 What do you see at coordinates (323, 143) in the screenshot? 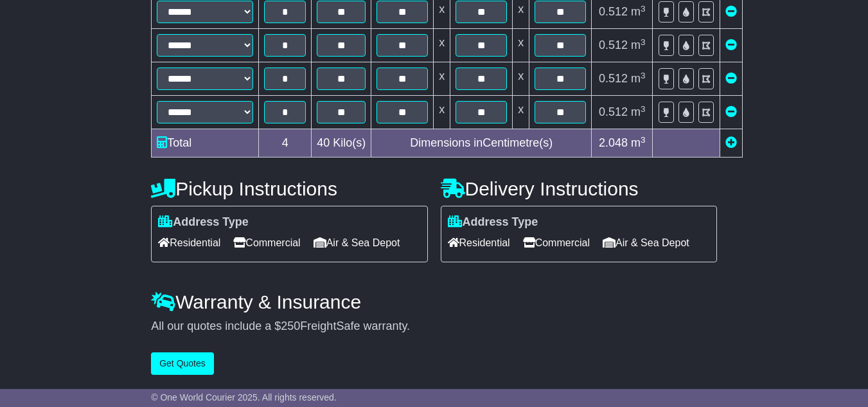
I see `span: 40` at bounding box center [323, 143].